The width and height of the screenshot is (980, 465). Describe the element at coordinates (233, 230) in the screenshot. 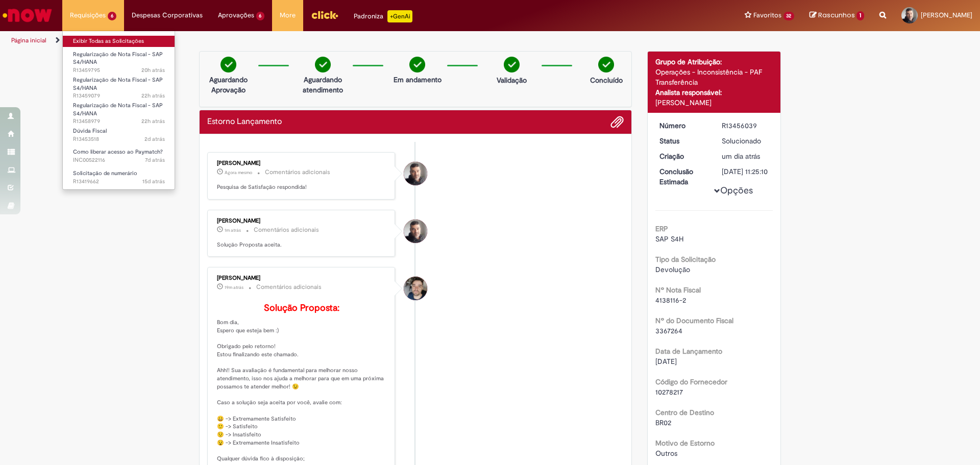

I see `time: 29/08/2025 14:26:22` at that location.